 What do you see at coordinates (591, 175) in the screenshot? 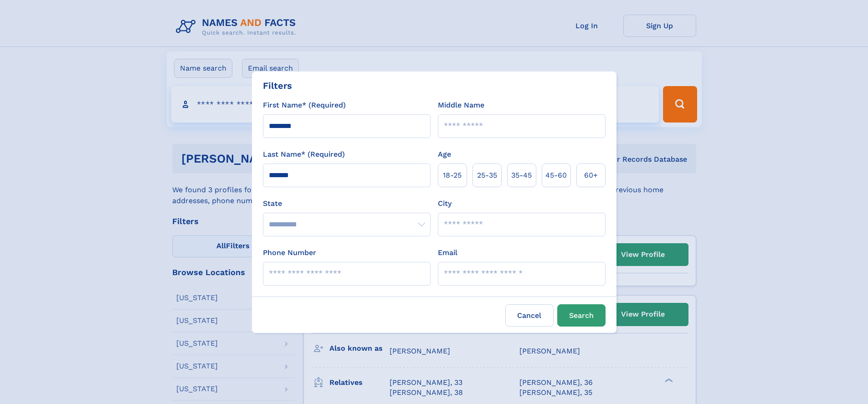
I see `span: 60+` at bounding box center [591, 175].